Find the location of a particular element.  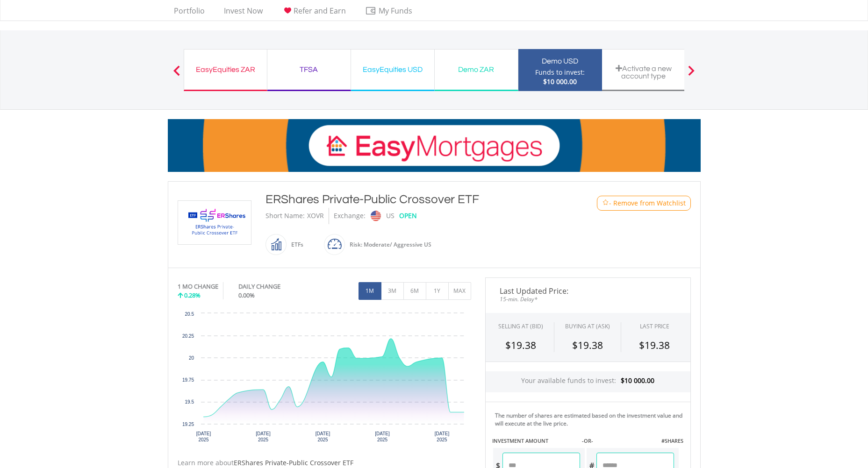

text: 19.25 is located at coordinates (187, 424).